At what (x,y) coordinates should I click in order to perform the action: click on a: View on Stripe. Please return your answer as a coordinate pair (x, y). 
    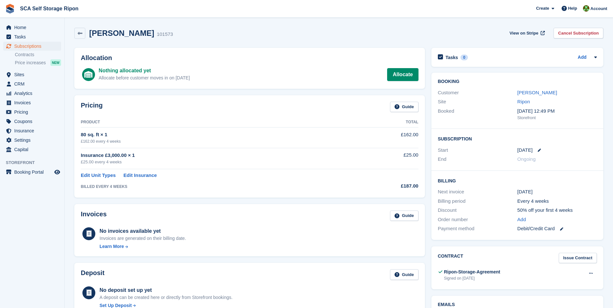
    Looking at the image, I should click on (527, 33).